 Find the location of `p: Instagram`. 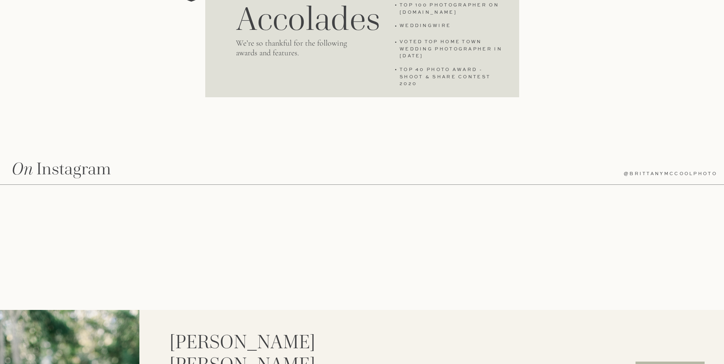

p: Instagram is located at coordinates (74, 171).